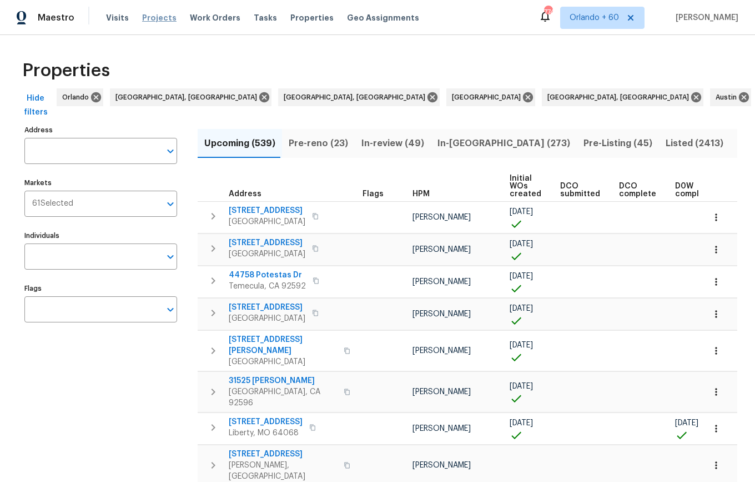 This screenshot has width=755, height=482. I want to click on div: Austin, so click(731, 97).